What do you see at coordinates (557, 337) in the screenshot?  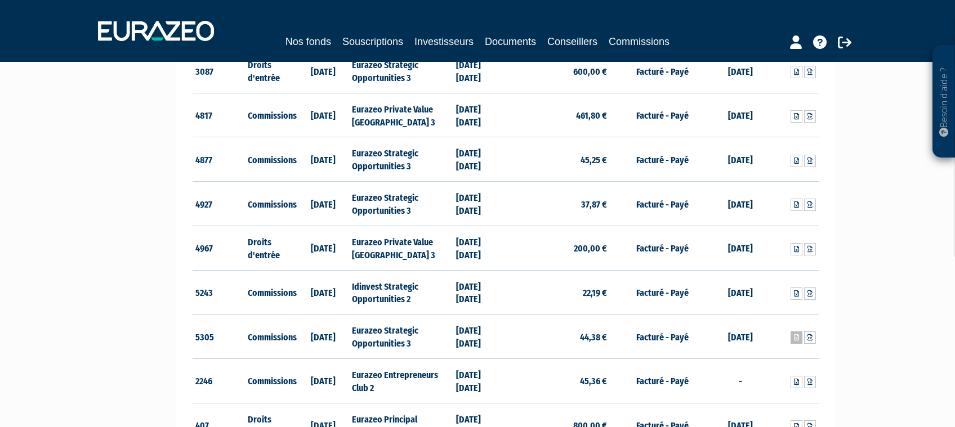 I see `td: 44,38 €` at bounding box center [557, 337].